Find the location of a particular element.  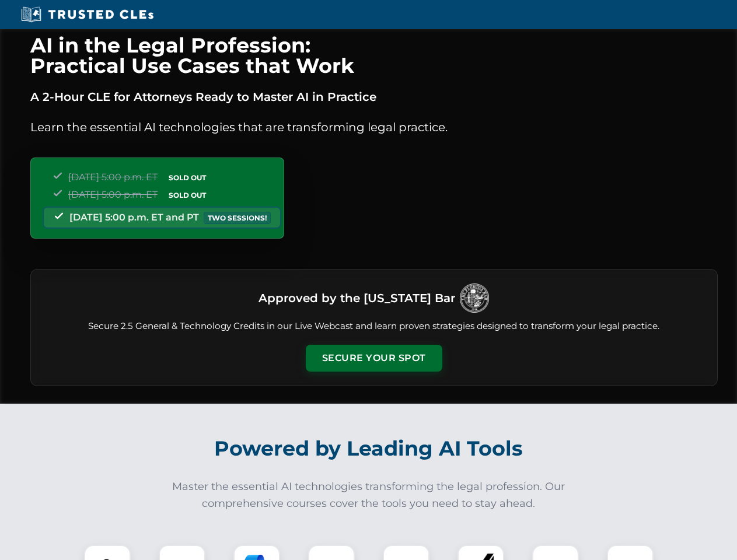

p: A 2-Hour CLE for Attorneys Ready to Master AI in Practice is located at coordinates (374, 97).